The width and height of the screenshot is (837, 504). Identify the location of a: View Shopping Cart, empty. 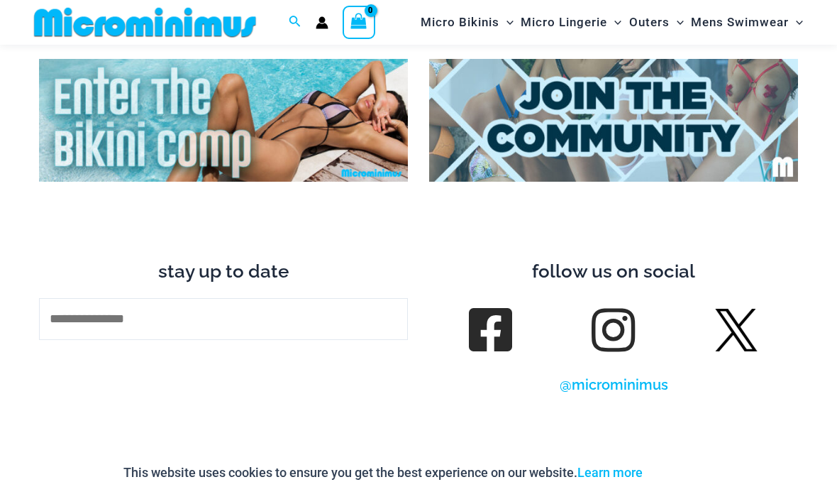
(359, 22).